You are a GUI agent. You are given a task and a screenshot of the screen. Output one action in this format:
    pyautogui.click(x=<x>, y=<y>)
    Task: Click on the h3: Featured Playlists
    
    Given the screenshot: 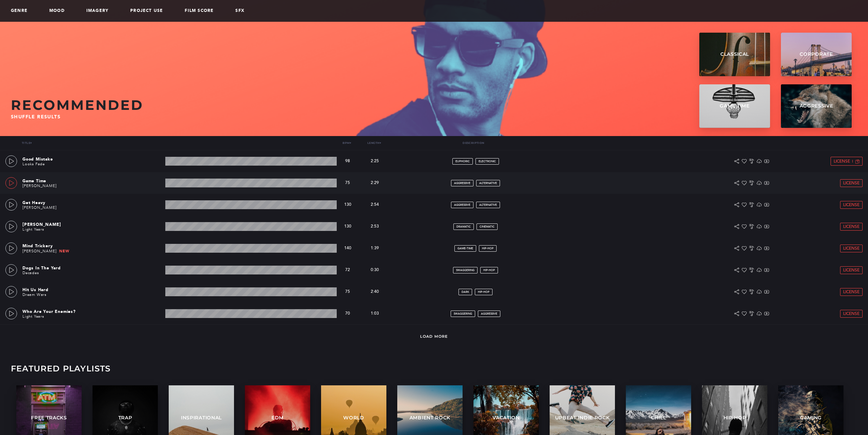 What is the action you would take?
    pyautogui.click(x=61, y=369)
    